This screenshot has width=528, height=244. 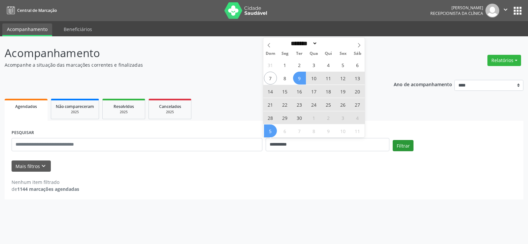 I want to click on span: Setembro 4, 2025, so click(x=328, y=65).